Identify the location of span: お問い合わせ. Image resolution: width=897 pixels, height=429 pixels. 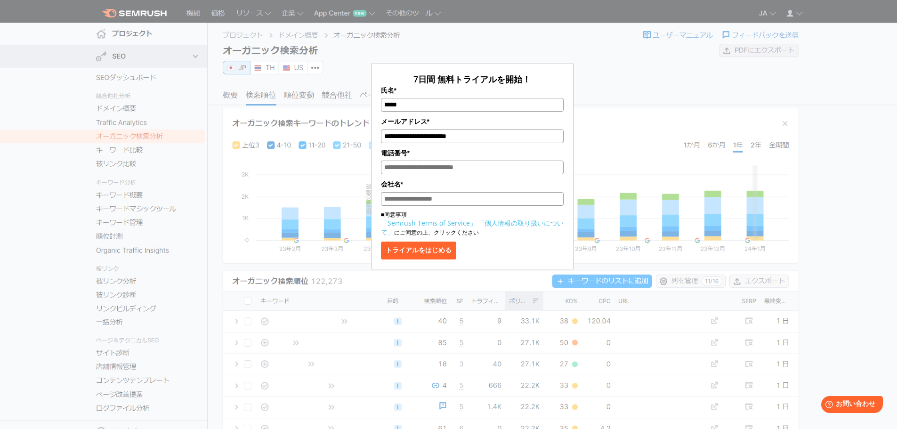
(42, 12).